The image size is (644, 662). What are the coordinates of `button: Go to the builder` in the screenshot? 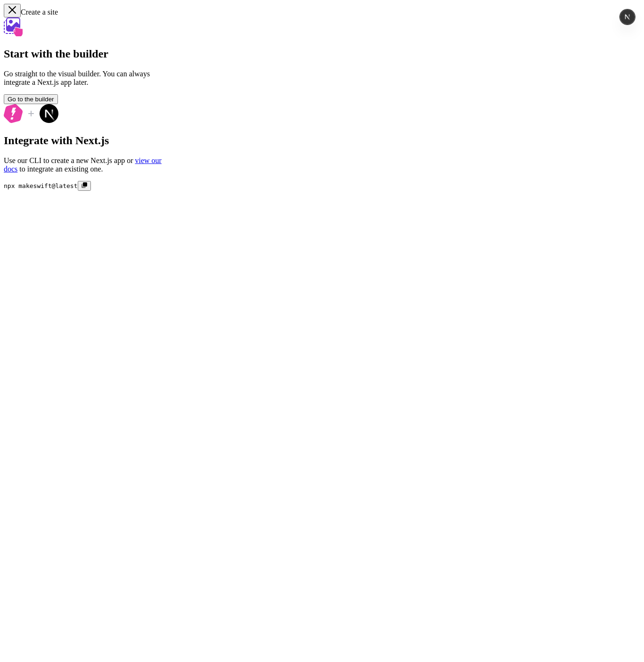 It's located at (30, 99).